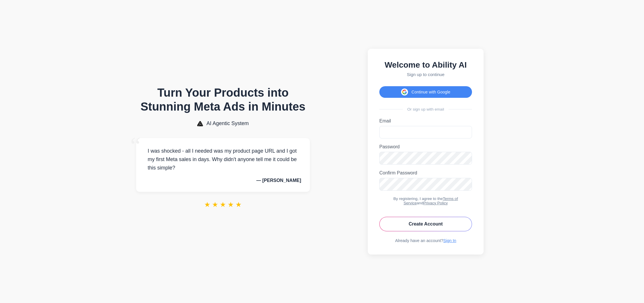  Describe the element at coordinates (426, 74) in the screenshot. I see `p: Sign up to continue` at that location.